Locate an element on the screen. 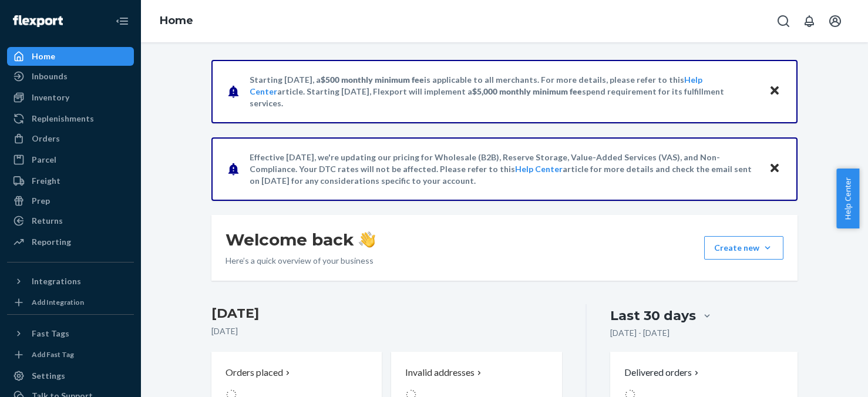 This screenshot has width=868, height=397. div: Add Fast Tag is located at coordinates (53, 354).